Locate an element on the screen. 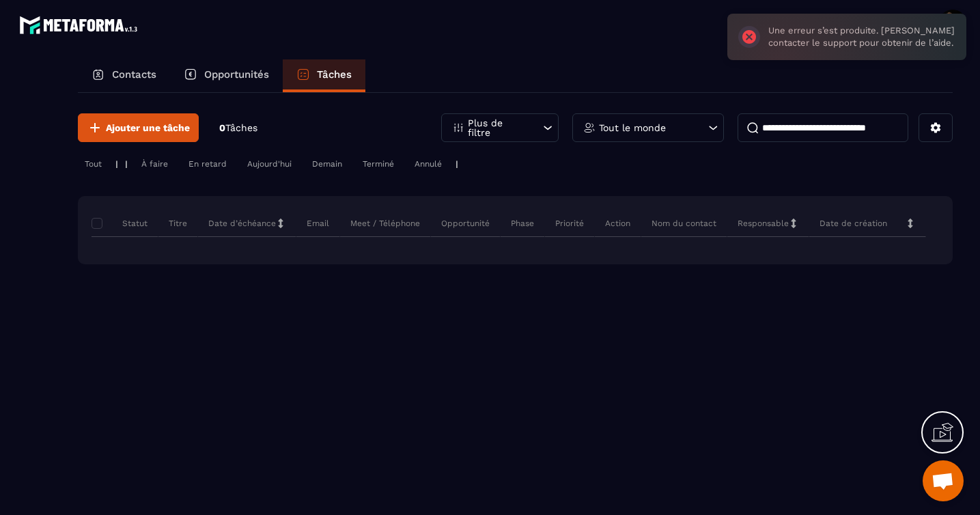 Image resolution: width=980 pixels, height=515 pixels. p: Titre is located at coordinates (177, 224).